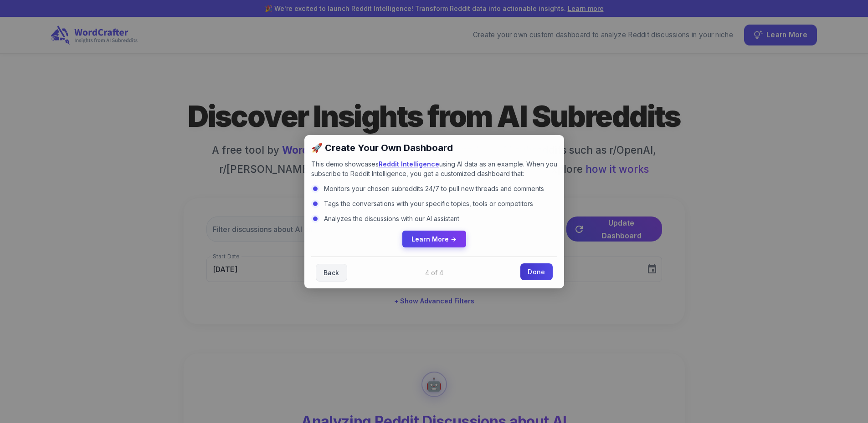 The height and width of the screenshot is (423, 868). I want to click on li: Analyzes the discussions with our AI assistant, so click(434, 218).